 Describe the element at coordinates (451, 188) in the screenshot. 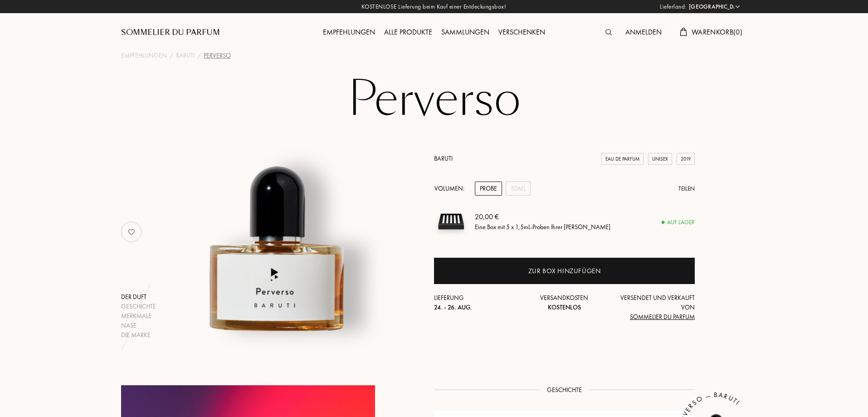

I see `div: Volumen:` at that location.